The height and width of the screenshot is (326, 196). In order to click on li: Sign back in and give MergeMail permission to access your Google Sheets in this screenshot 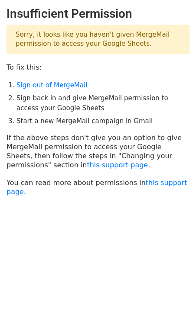, I will do `click(103, 103)`.